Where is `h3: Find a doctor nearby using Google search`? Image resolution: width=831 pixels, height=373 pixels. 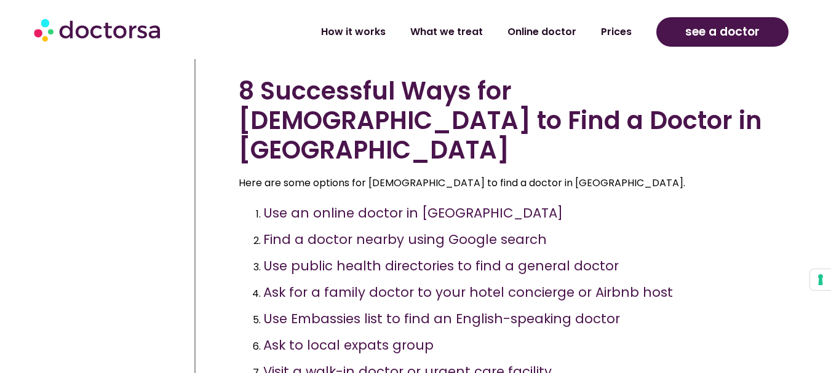 h3: Find a doctor nearby using Google search is located at coordinates (405, 239).